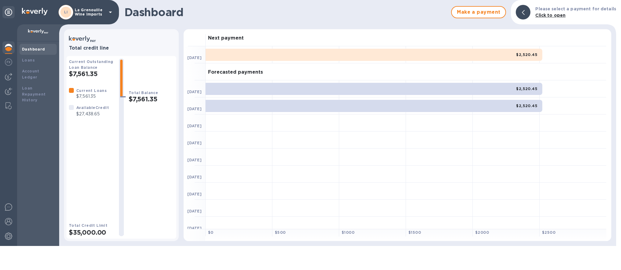 The image size is (621, 270). I want to click on b: $ 2500, so click(548, 233).